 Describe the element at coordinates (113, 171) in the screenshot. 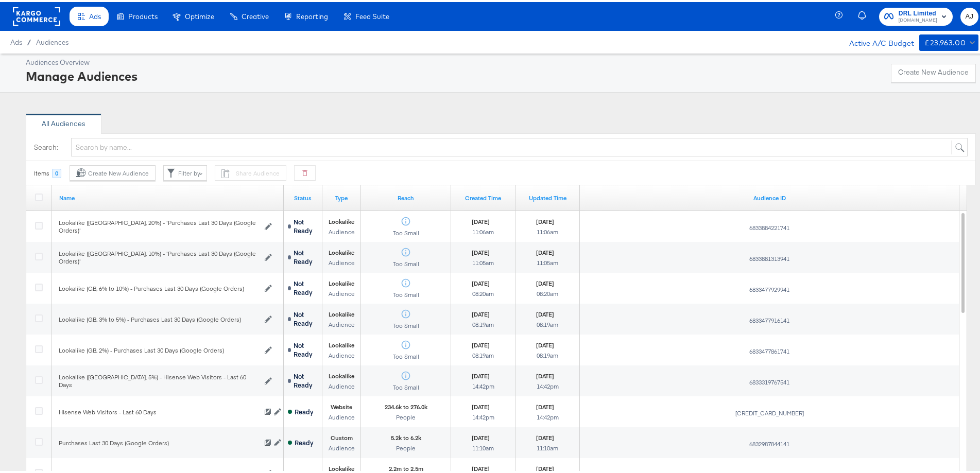

I see `div: Create New Audience` at that location.